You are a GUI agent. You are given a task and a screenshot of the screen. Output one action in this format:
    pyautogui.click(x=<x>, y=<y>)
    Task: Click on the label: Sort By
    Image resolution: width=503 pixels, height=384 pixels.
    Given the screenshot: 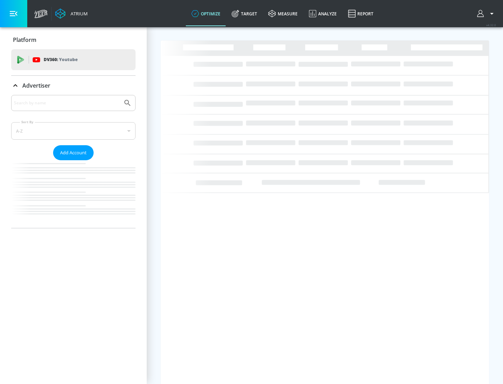 What is the action you would take?
    pyautogui.click(x=27, y=122)
    